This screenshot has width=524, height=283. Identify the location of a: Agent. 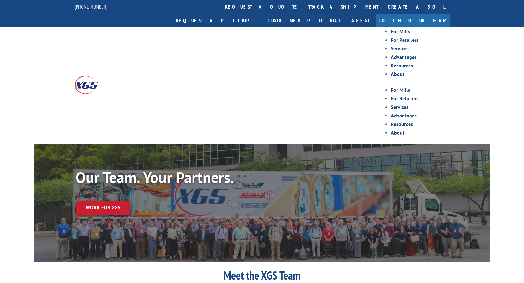
(360, 20).